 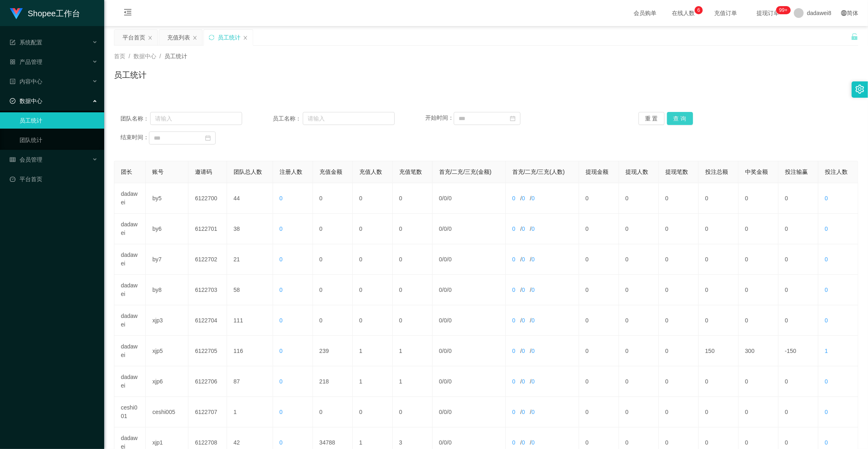 I want to click on td: 111, so click(x=250, y=320).